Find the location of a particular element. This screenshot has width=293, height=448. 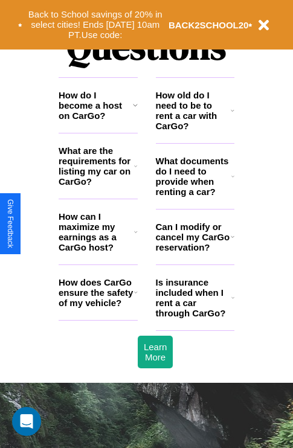

h3: Can I modify or cancel my CarGo reservation? is located at coordinates (193, 237).